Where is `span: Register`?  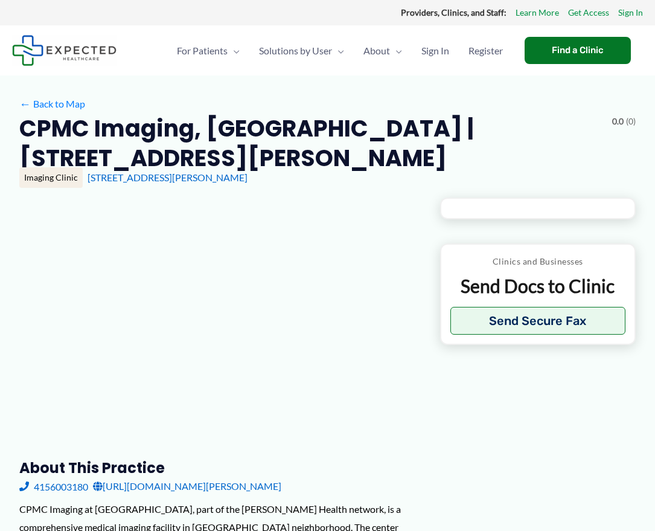 span: Register is located at coordinates (485, 51).